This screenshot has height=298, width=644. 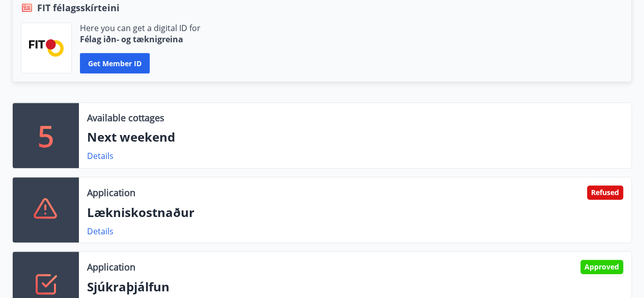 What do you see at coordinates (114, 63) in the screenshot?
I see `button: Get member ID` at bounding box center [114, 63].